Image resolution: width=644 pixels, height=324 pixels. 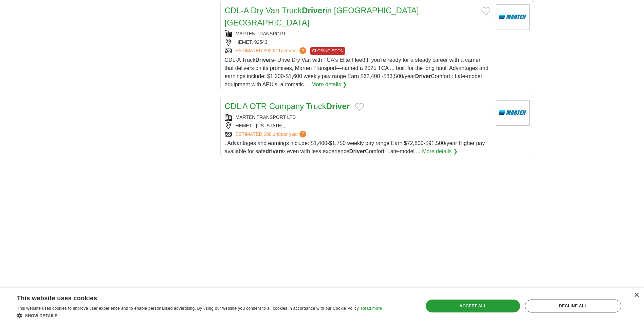 What do you see at coordinates (372, 308) in the screenshot?
I see `a: Read more, opens a new window` at bounding box center [372, 308].